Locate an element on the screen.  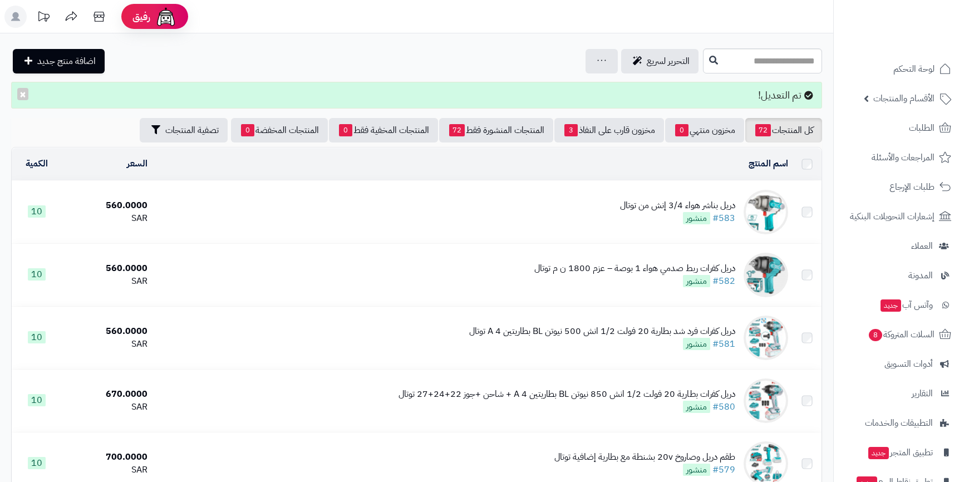
span: اضافة منتج جديد is located at coordinates (66, 61).